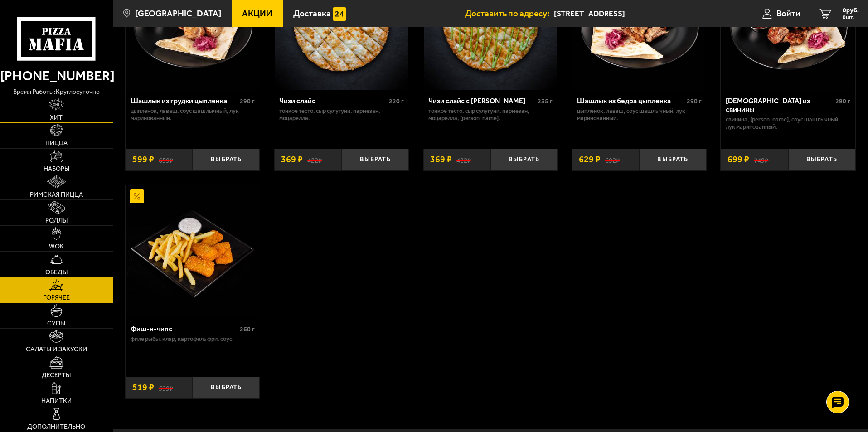  I want to click on img: Акционный, so click(137, 196).